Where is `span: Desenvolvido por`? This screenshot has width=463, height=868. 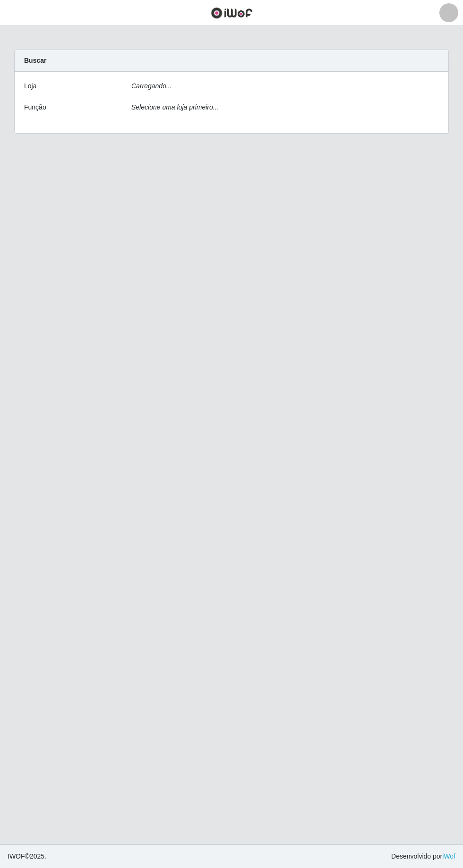 span: Desenvolvido por is located at coordinates (423, 856).